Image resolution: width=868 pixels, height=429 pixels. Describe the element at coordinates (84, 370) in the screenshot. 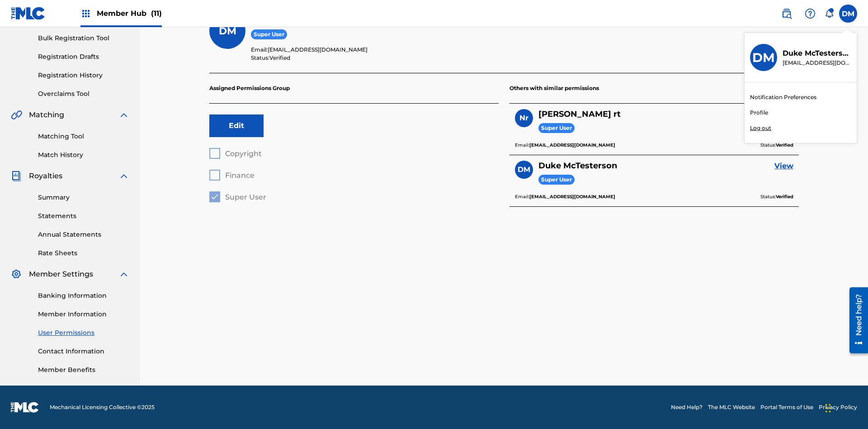

I see `a: Member Benefits` at that location.